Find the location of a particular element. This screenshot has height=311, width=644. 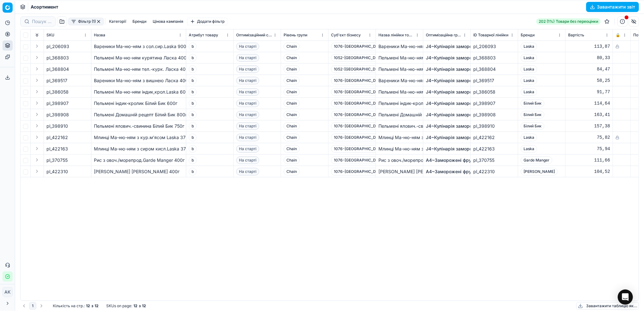

div: pl_422163 is located at coordinates (494, 149).